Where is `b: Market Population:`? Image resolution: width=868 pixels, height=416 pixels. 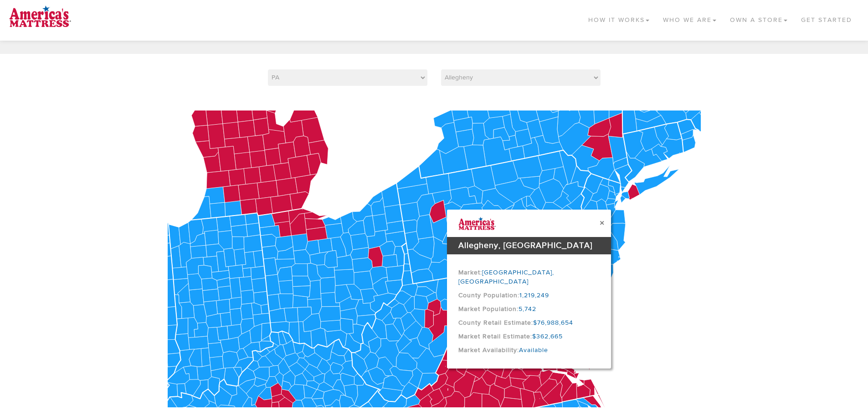
b: Market Population: is located at coordinates (488, 309).